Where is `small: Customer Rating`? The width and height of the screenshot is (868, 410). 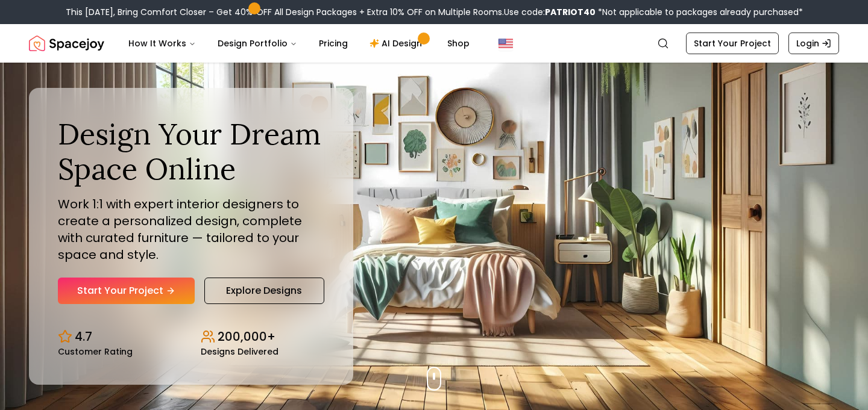 small: Customer Rating is located at coordinates (95, 352).